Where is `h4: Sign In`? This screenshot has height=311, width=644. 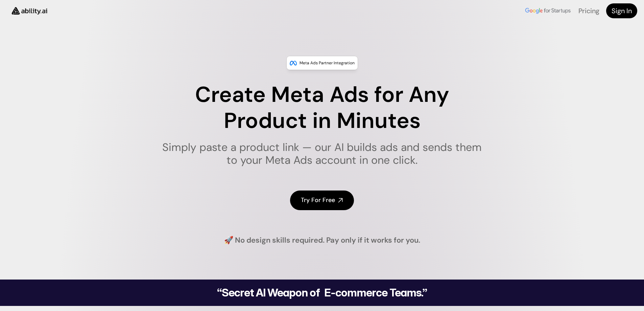 h4: Sign In is located at coordinates (621, 11).